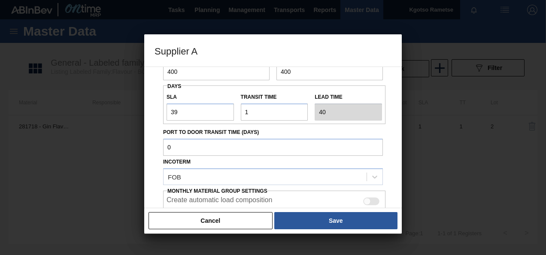 The height and width of the screenshot is (255, 546). What do you see at coordinates (274, 97) in the screenshot?
I see `label: Transit time` at bounding box center [274, 97].